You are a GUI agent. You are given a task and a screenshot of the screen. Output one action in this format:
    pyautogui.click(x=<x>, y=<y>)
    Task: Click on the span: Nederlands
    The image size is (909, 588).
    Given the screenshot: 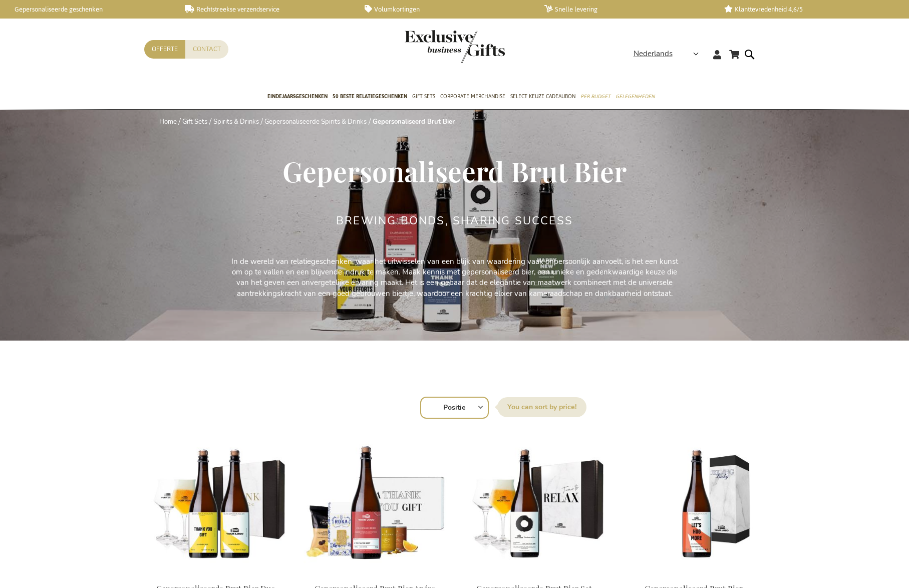 What is the action you would take?
    pyautogui.click(x=654, y=54)
    